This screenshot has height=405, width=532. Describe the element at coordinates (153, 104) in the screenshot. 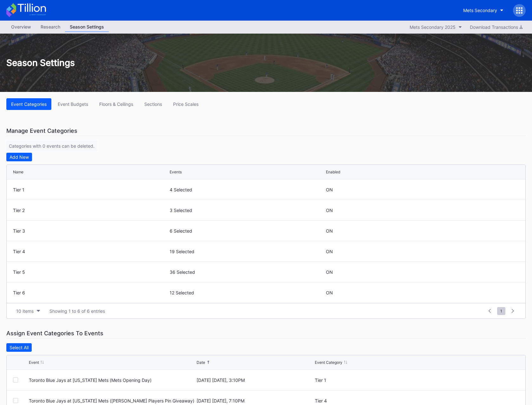

I see `button: Sections` at that location.